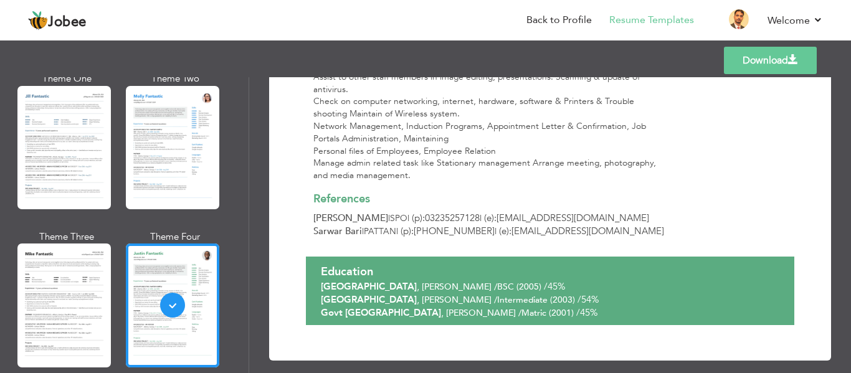 Image resolution: width=851 pixels, height=373 pixels. I want to click on span: Sarwar Bari, so click(338, 231).